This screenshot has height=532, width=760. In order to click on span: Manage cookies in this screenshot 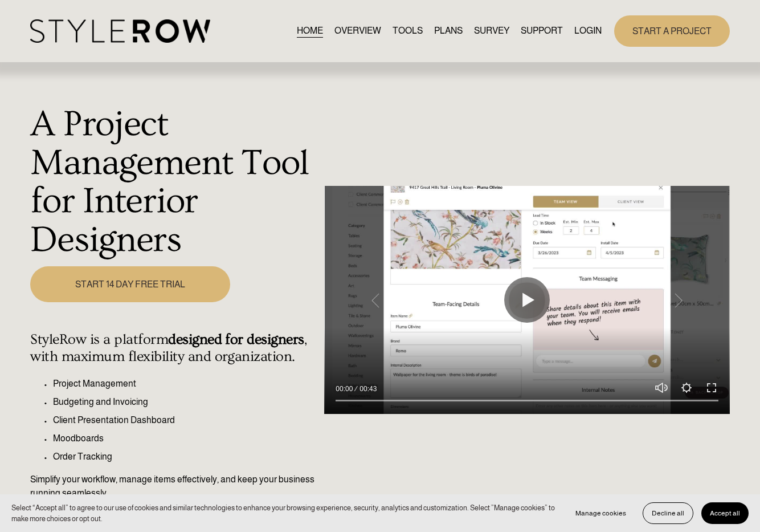, I will do `click(601, 513)`.